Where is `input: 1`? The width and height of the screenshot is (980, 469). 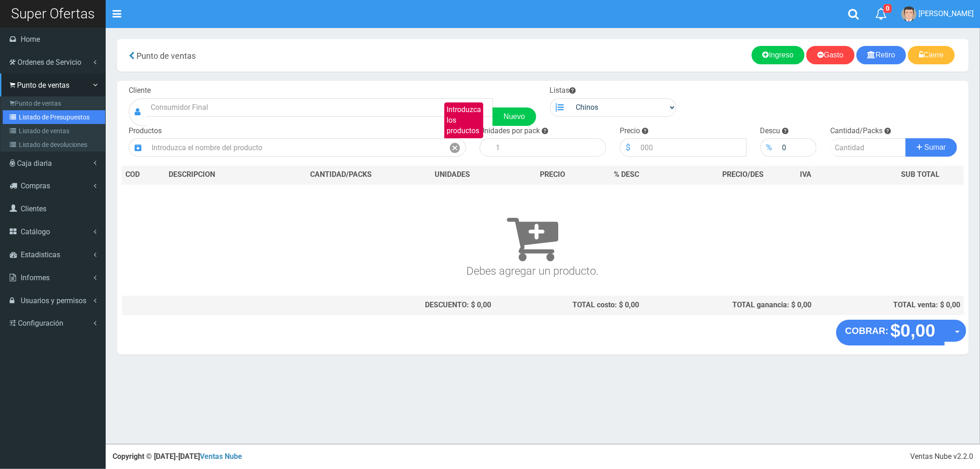
input: 1 is located at coordinates (549, 148).